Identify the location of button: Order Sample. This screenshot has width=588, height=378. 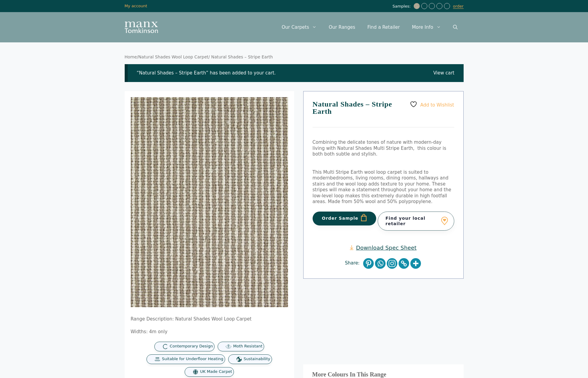
(345, 218).